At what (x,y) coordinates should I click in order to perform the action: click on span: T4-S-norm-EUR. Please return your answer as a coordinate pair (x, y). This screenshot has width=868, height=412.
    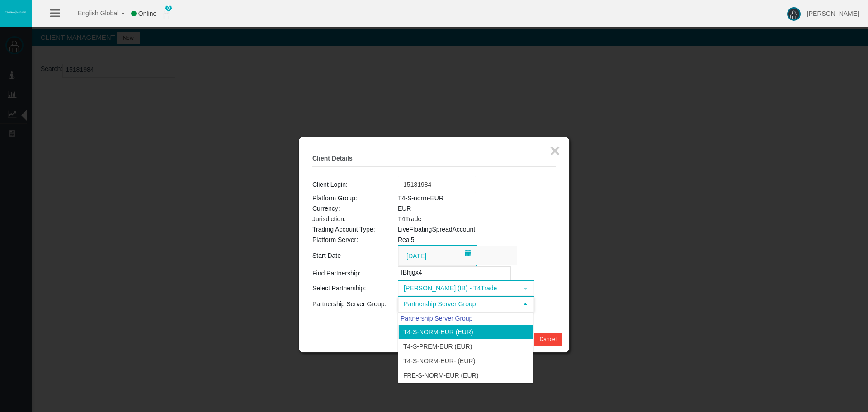
    Looking at the image, I should click on (421, 198).